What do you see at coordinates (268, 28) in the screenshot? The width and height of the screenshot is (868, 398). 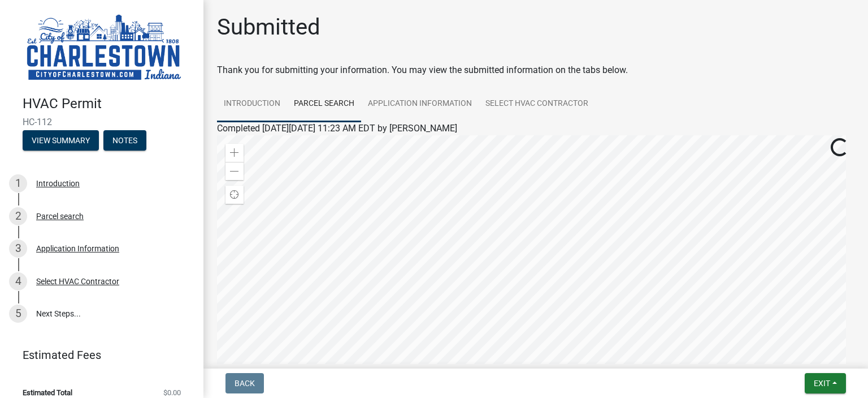 I see `h1: Submitted` at bounding box center [268, 28].